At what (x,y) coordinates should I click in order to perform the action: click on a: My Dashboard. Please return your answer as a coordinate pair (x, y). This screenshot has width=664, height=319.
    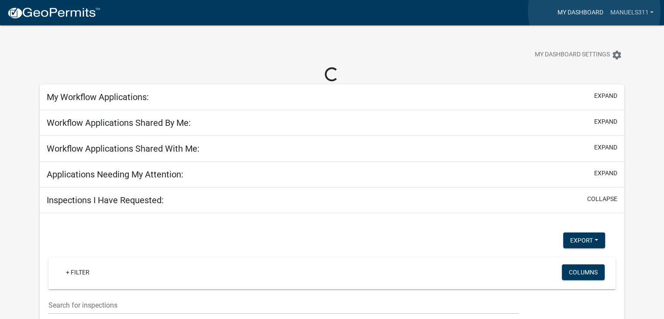
    Looking at the image, I should click on (580, 13).